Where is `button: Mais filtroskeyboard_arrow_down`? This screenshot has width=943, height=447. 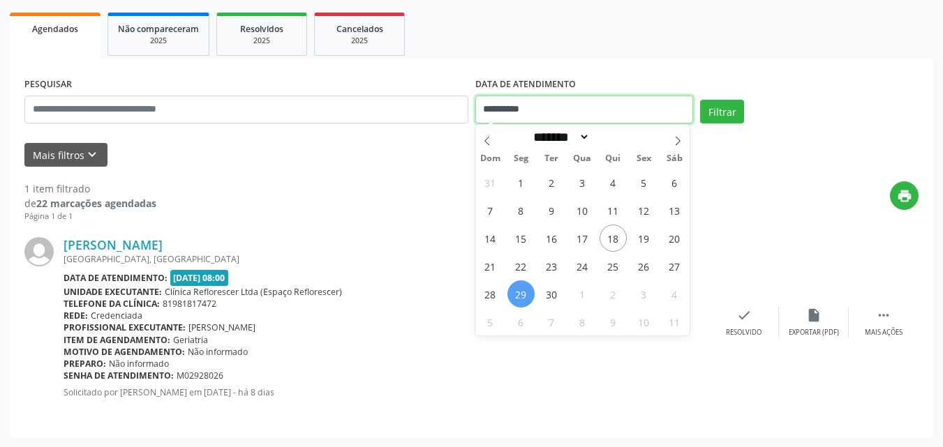 button: Mais filtroskeyboard_arrow_down is located at coordinates (66, 155).